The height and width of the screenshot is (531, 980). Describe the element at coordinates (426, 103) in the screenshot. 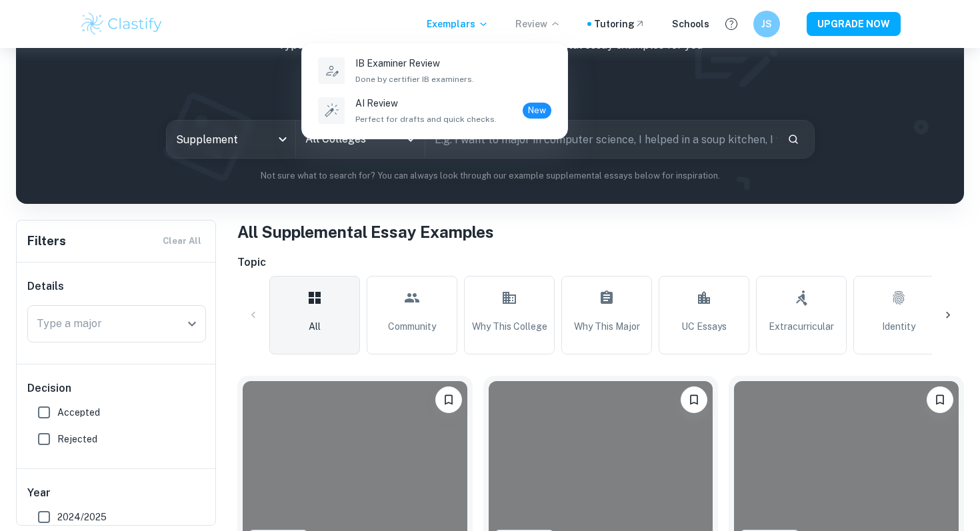

I see `p: AI Review` at that location.